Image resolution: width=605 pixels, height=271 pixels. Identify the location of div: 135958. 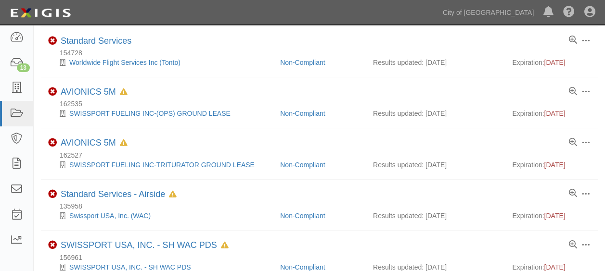
(323, 206).